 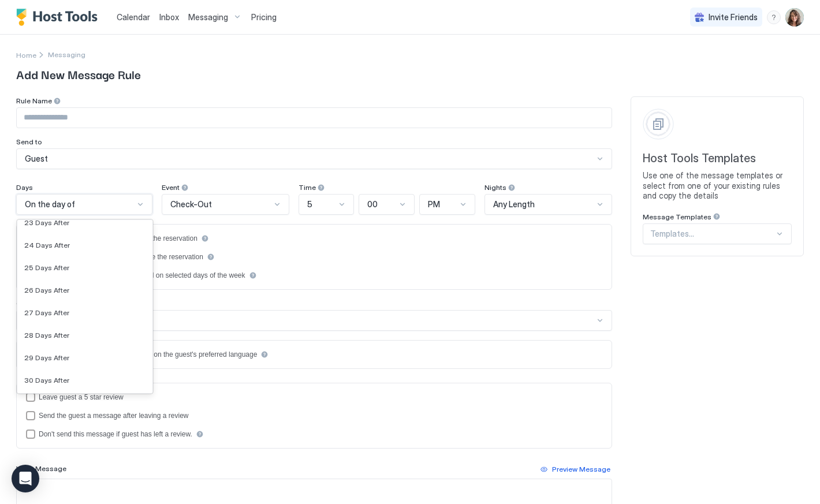 I want to click on div: Open Intercom Messenger, so click(x=25, y=479).